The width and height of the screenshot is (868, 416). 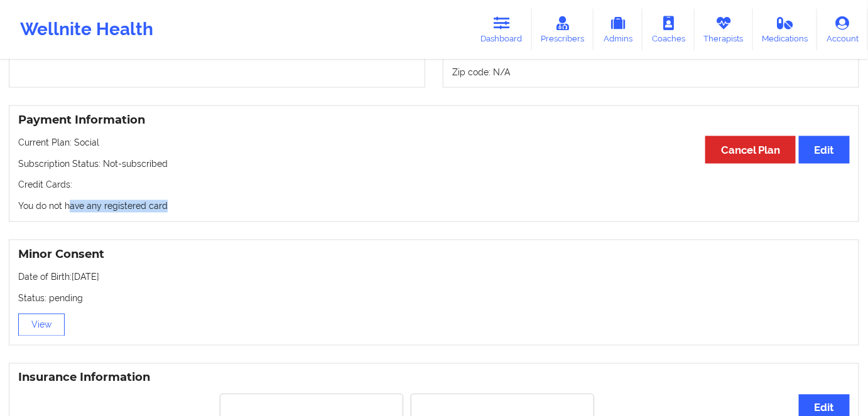 I want to click on a: Medications, so click(x=785, y=30).